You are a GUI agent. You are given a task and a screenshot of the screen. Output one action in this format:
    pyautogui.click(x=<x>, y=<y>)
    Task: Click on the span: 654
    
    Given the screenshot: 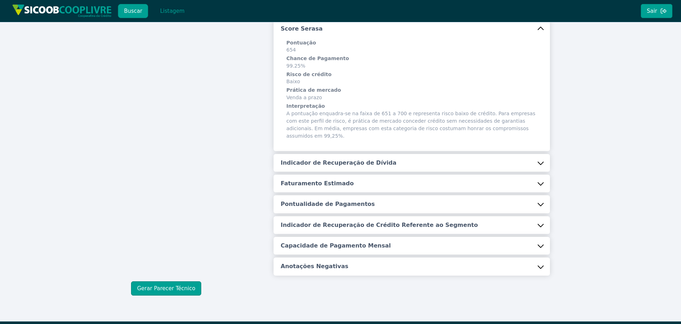 What is the action you would take?
    pyautogui.click(x=412, y=47)
    